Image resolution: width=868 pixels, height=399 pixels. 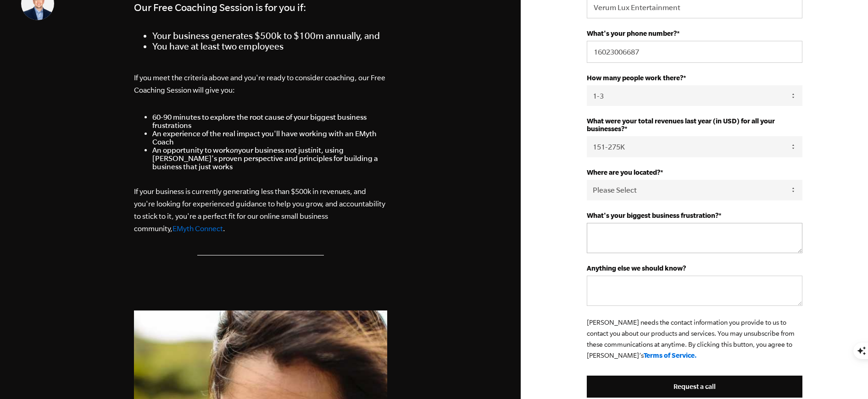 I want to click on a: Terms of Service., so click(x=670, y=355).